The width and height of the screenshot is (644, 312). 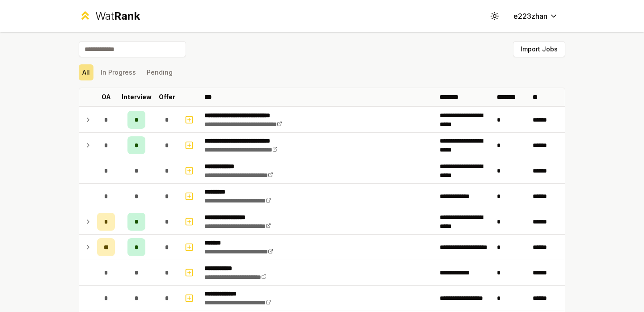 What do you see at coordinates (136, 97) in the screenshot?
I see `p: Interview` at bounding box center [136, 97].